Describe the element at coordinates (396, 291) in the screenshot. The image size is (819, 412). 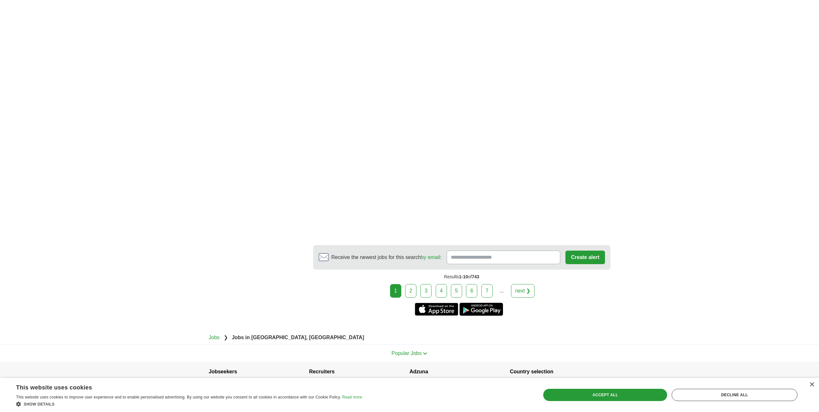
I see `div: 1` at that location.